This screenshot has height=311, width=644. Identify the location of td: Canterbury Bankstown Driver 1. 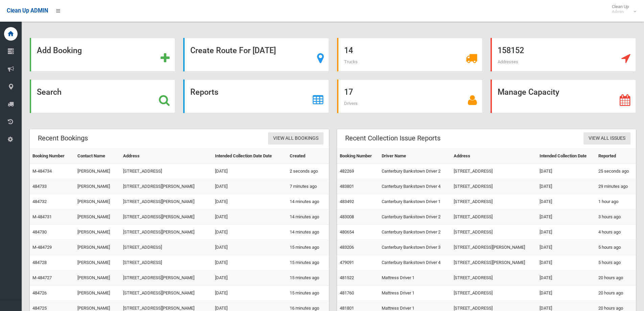
(415, 202).